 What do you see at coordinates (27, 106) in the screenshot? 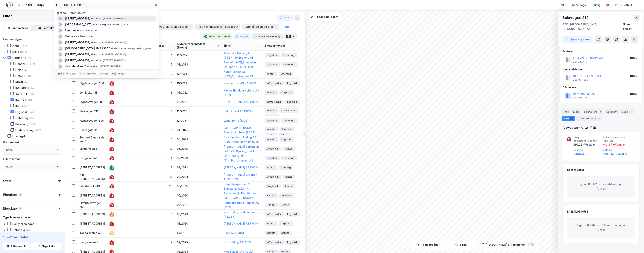
I see `div: (59)` at bounding box center [27, 106].